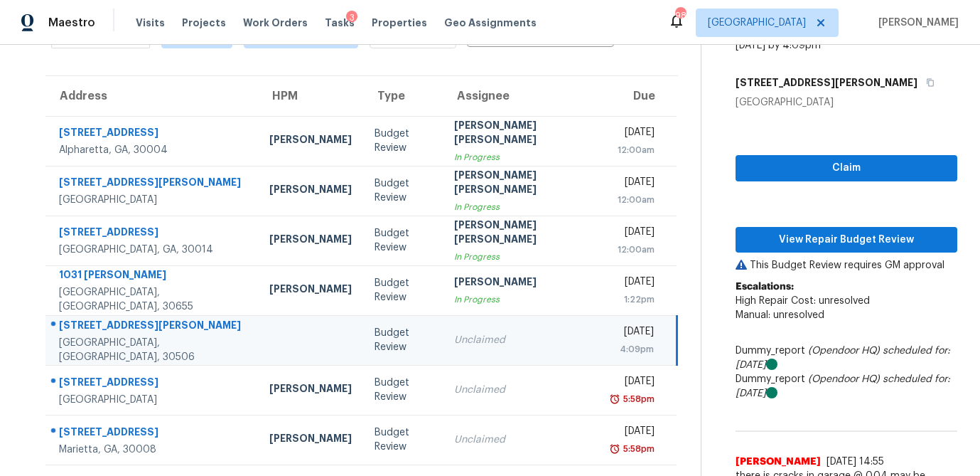  What do you see at coordinates (846, 168) in the screenshot?
I see `button: Claim` at bounding box center [846, 168].